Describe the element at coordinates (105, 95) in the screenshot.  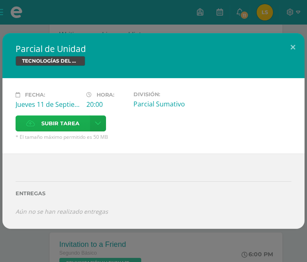
I see `span: Hora:` at that location.